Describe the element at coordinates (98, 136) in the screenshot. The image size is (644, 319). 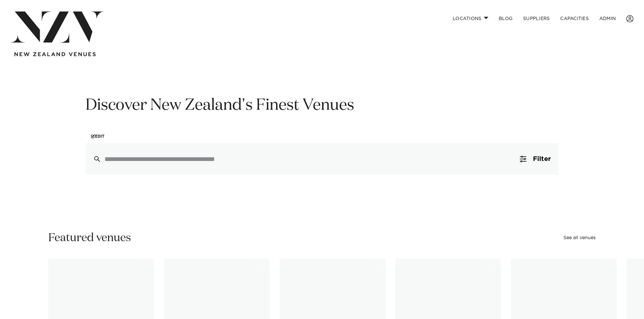
I see `a: Edit` at that location.